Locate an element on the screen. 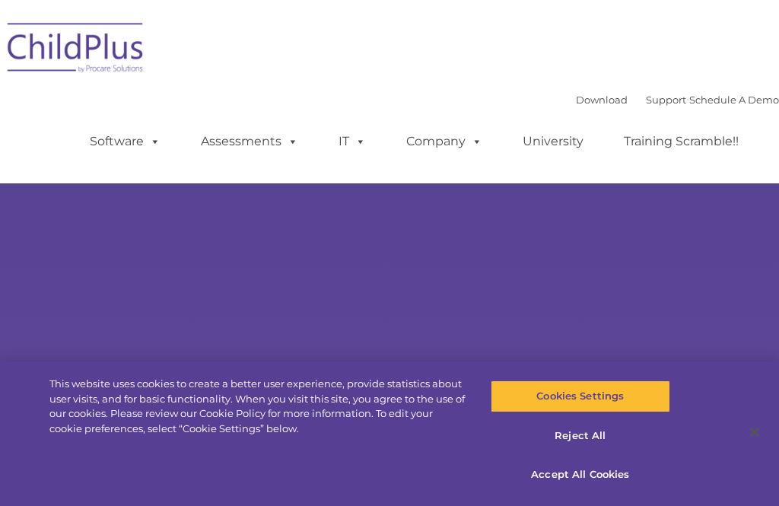 The width and height of the screenshot is (779, 506). a: Support is located at coordinates (665, 100).